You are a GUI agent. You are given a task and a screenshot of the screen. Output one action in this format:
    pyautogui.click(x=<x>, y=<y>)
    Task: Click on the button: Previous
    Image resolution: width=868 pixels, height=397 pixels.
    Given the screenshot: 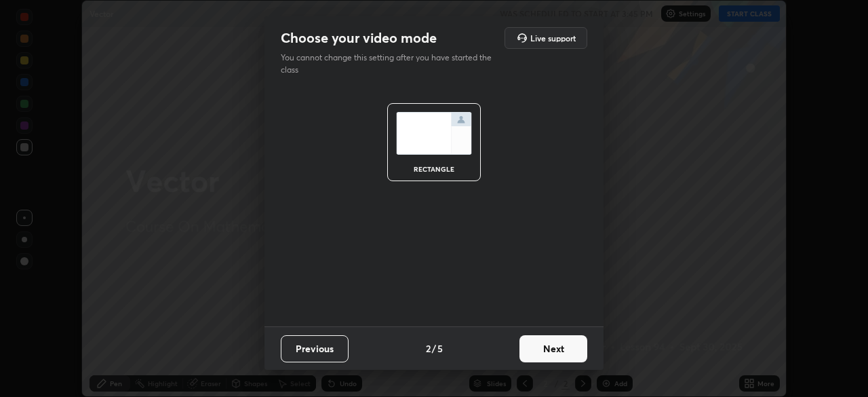 What is the action you would take?
    pyautogui.click(x=315, y=349)
    